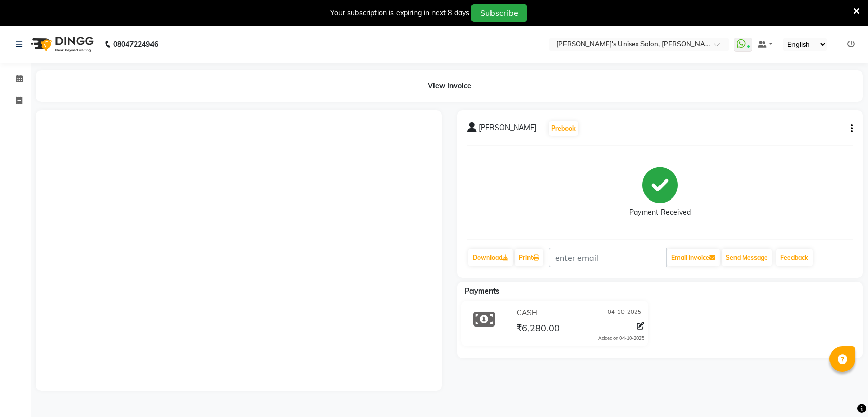 This screenshot has width=868, height=417. What do you see at coordinates (135, 44) in the screenshot?
I see `b: 08047224946` at bounding box center [135, 44].